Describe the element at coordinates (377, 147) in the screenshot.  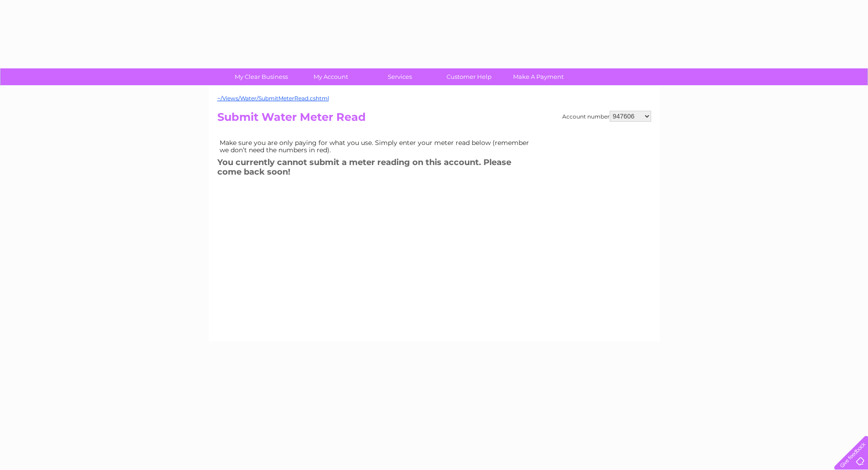
I see `td: Make sure you are only paying for what you use. Simply enter your meter read below (remember we d...` at that location.